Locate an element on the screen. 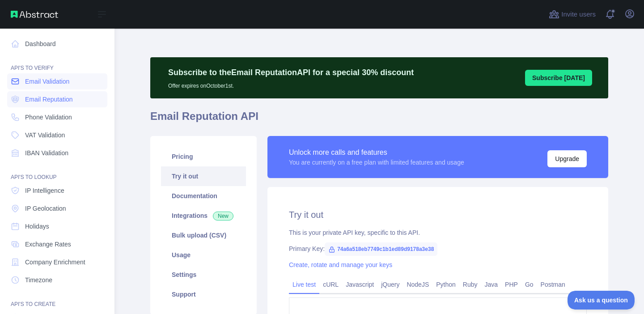 The height and width of the screenshot is (314, 644). a: Live test is located at coordinates (304, 284).